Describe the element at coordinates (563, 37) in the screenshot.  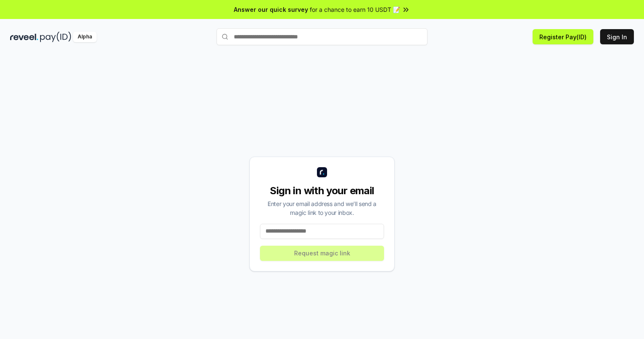
I see `button: Register Pay(ID)` at that location.